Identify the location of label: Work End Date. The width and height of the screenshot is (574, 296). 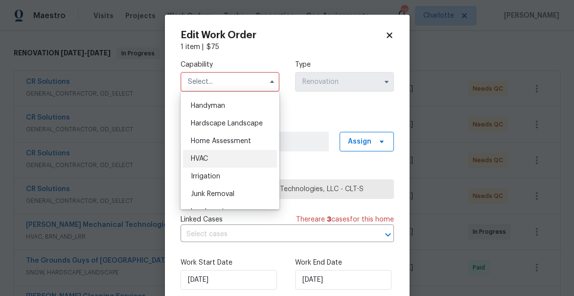
(345, 262).